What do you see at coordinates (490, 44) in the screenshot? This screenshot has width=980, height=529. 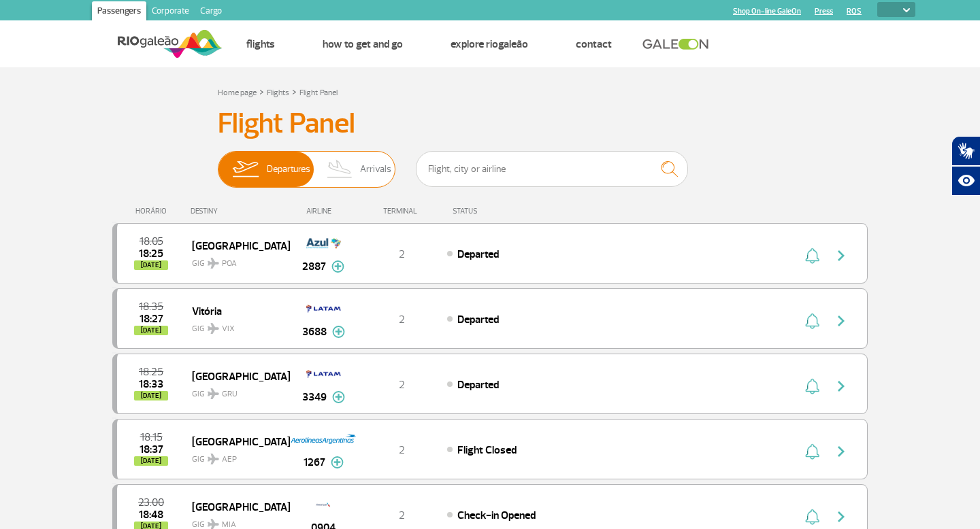 I see `a: Explore RIOgaleão` at bounding box center [490, 44].